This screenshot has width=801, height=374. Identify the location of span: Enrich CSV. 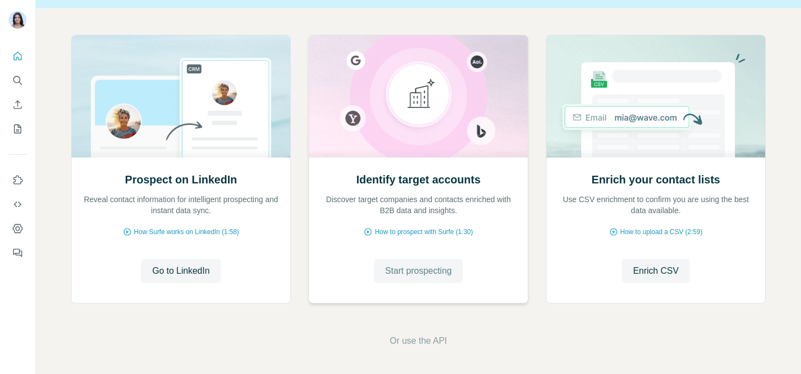
(655, 271).